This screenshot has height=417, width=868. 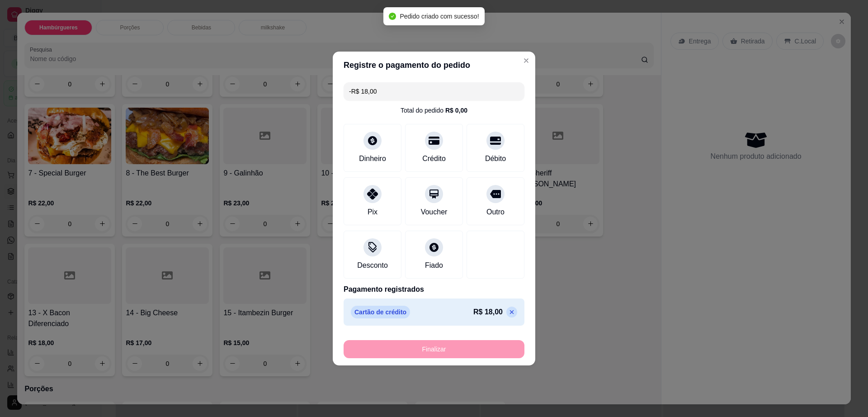 What do you see at coordinates (526, 60) in the screenshot?
I see `button: Close` at bounding box center [526, 60].